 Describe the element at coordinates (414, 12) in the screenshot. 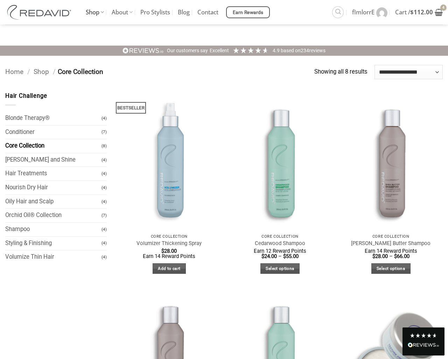

I see `span: Cart /` at that location.